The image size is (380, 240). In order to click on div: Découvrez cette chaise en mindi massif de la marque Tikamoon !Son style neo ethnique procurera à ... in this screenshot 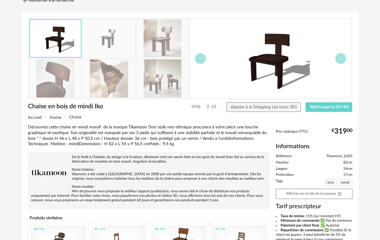, I will do `click(149, 136)`.